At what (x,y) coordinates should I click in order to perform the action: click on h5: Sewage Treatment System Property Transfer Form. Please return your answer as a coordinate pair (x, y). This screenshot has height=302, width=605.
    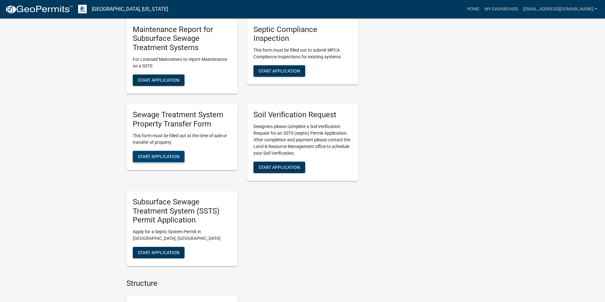
    Looking at the image, I should click on (182, 120).